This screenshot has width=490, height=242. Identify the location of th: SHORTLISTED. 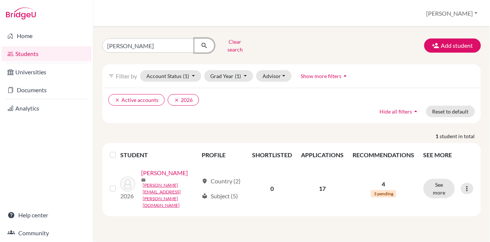
(272, 155).